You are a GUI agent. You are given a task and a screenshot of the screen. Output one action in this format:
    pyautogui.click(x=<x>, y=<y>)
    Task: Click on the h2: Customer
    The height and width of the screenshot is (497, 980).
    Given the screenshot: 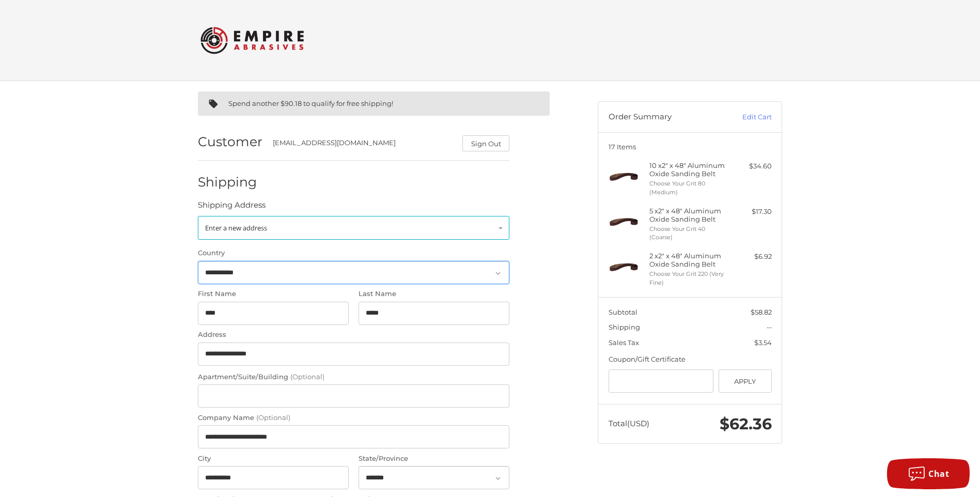 What is the action you would take?
    pyautogui.click(x=230, y=141)
    